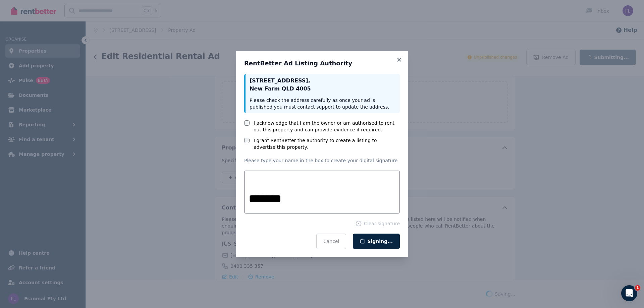  I want to click on label: I grant RentBetter the authority to create a listing to advertise this property., so click(327, 144).